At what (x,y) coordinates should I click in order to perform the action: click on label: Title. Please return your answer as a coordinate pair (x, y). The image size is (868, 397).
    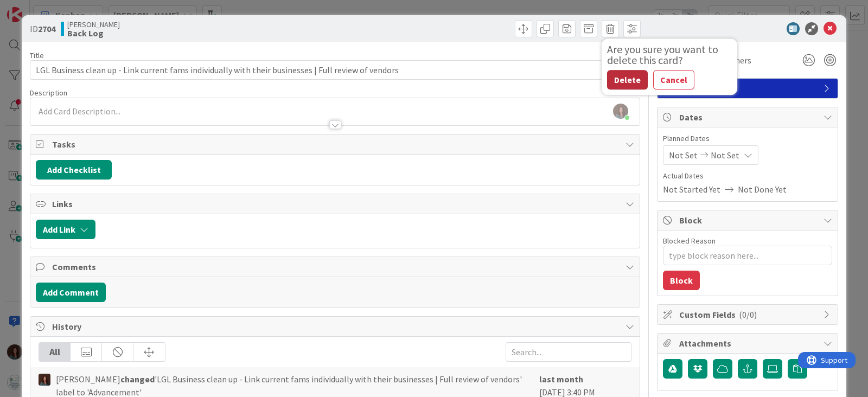
    Looking at the image, I should click on (37, 55).